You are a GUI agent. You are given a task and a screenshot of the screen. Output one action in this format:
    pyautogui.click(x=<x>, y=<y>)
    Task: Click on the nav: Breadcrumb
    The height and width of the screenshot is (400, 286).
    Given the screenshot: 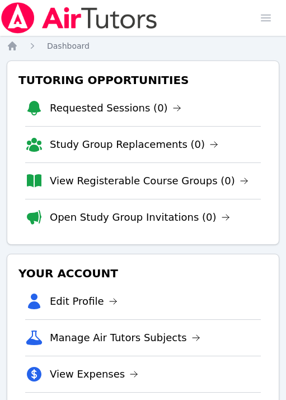 What is the action you would take?
    pyautogui.click(x=143, y=46)
    